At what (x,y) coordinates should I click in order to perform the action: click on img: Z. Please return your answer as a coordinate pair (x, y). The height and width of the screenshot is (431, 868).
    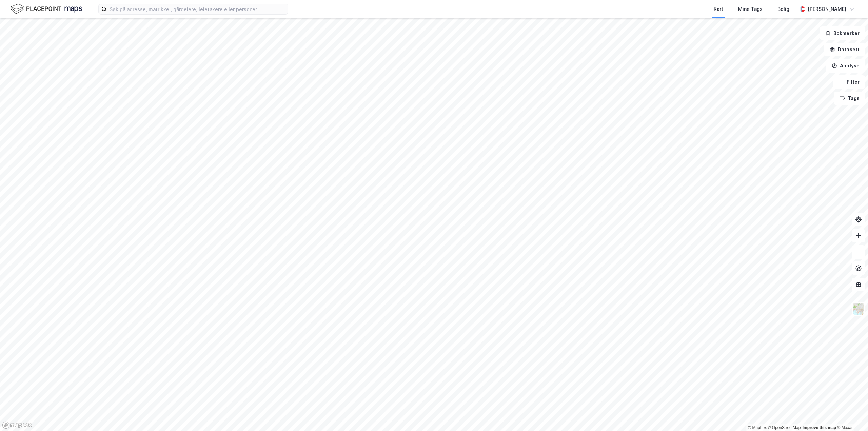
    Looking at the image, I should click on (859, 309).